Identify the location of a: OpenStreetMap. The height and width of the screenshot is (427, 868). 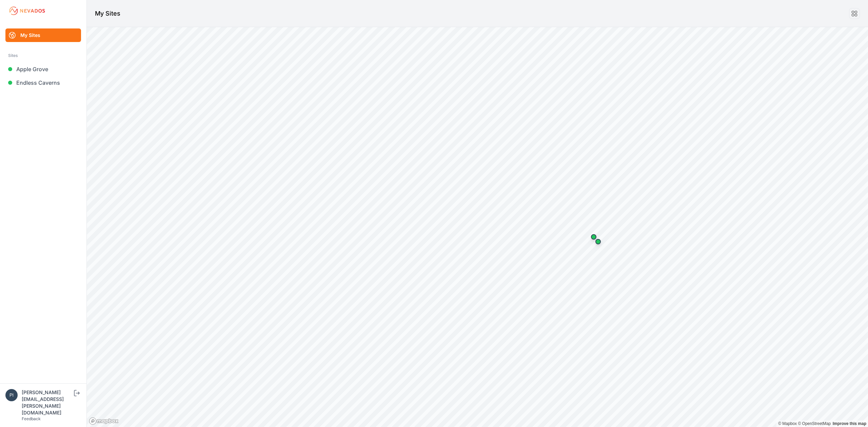
(814, 423).